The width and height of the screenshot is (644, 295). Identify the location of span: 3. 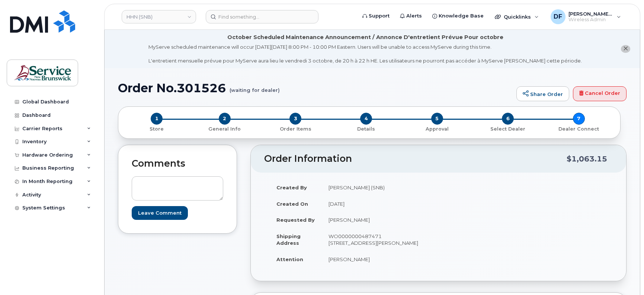
(296, 119).